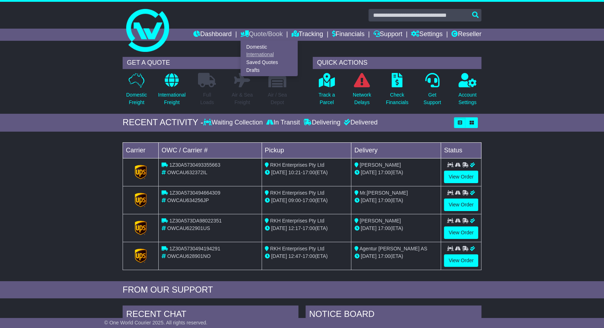  What do you see at coordinates (359, 123) in the screenshot?
I see `div: Delivered` at bounding box center [359, 123].